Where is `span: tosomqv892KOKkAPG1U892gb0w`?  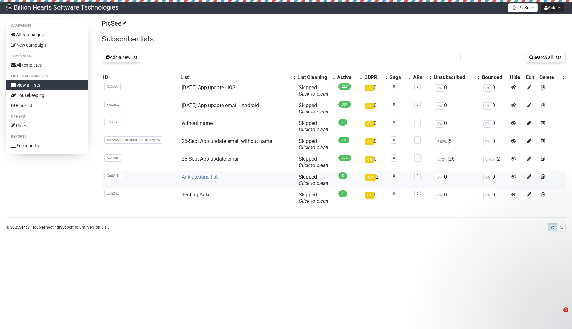 span: tosomqv892KOKkAPG1U892gb0w is located at coordinates (133, 140).